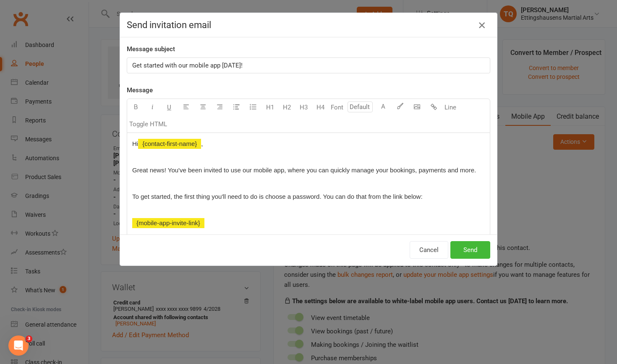 The width and height of the screenshot is (617, 364). Describe the element at coordinates (148, 124) in the screenshot. I see `button: Toggle HTML` at that location.